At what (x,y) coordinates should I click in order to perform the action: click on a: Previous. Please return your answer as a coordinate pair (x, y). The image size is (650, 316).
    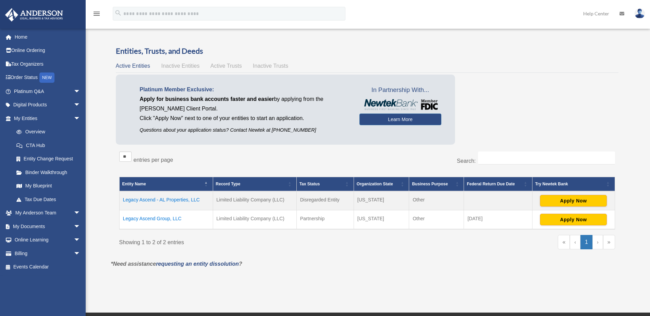
    Looking at the image, I should click on (575, 242).